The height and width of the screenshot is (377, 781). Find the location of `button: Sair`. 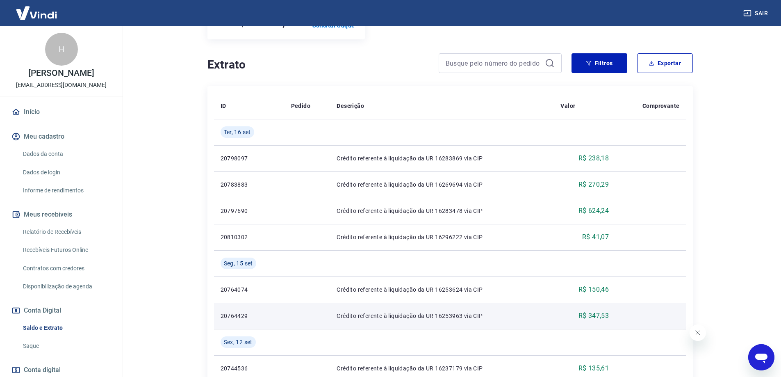

button: Sair is located at coordinates (757, 13).